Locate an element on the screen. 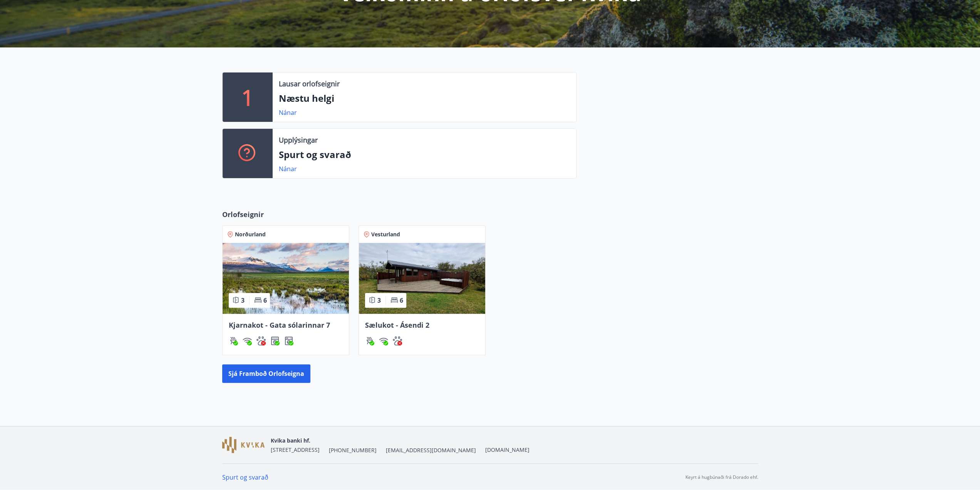  button: Sjá framboð orlofseigna is located at coordinates (266, 373).